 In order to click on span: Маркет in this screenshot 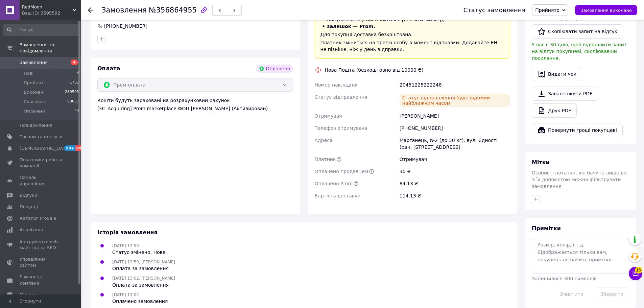, I will do `click(28, 294)`.